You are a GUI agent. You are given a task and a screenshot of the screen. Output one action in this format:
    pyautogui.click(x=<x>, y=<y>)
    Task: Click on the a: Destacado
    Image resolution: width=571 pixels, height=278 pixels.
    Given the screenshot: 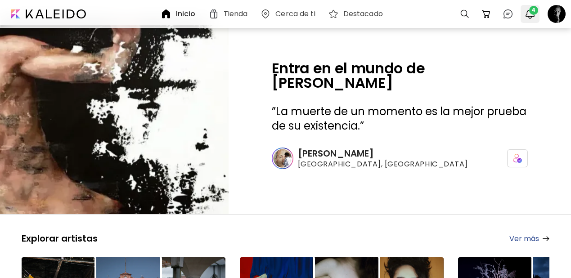 What is the action you would take?
    pyautogui.click(x=357, y=14)
    